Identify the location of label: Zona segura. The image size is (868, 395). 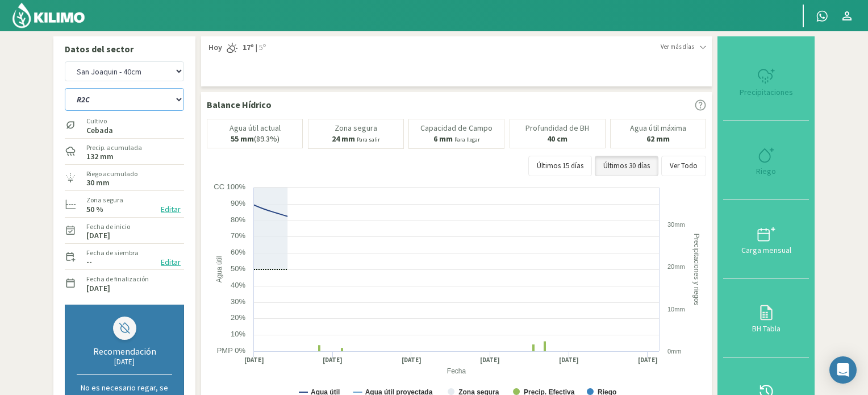
(105, 200).